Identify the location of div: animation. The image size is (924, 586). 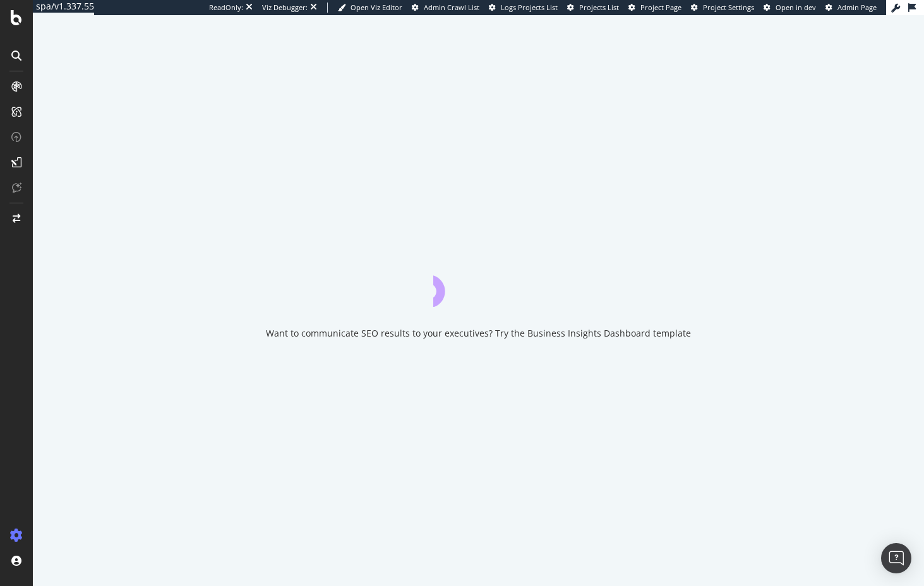
(479, 284).